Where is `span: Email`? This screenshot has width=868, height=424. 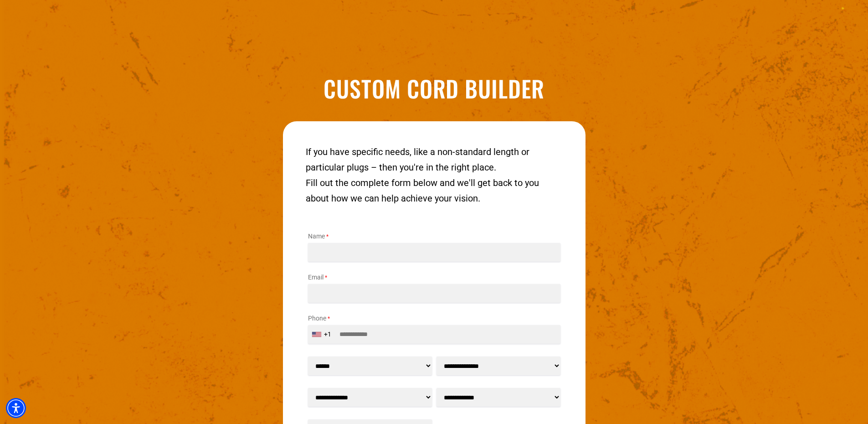 span: Email is located at coordinates (316, 277).